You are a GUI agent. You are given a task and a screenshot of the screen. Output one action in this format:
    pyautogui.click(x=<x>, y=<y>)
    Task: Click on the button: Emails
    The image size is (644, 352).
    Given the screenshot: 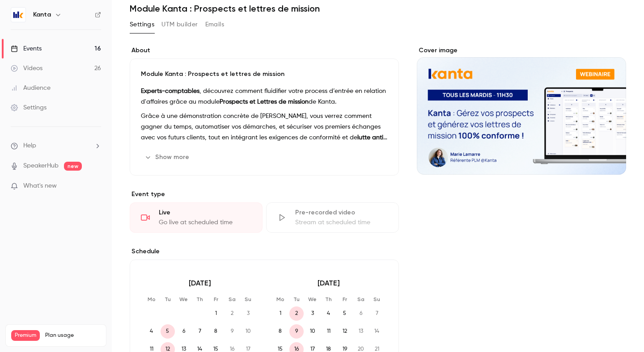 What is the action you would take?
    pyautogui.click(x=214, y=24)
    